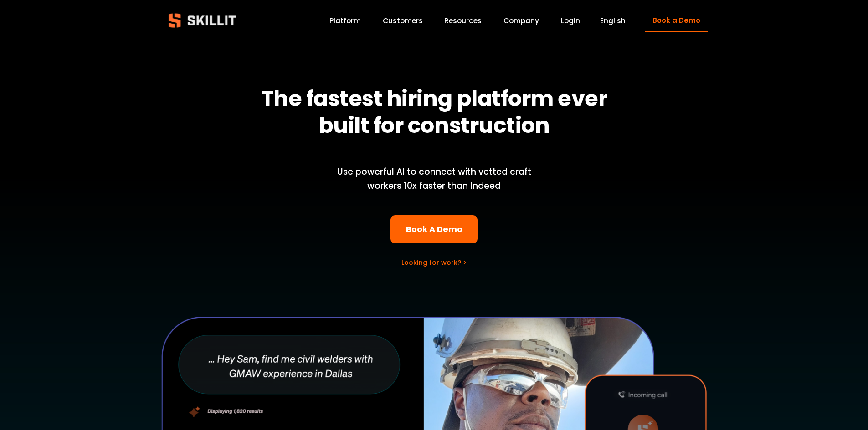 The height and width of the screenshot is (430, 868). What do you see at coordinates (434, 229) in the screenshot?
I see `a: Book A Demo` at bounding box center [434, 229].